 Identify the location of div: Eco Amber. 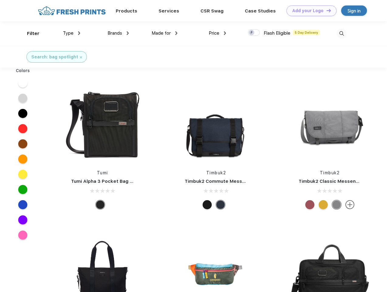
(323, 205).